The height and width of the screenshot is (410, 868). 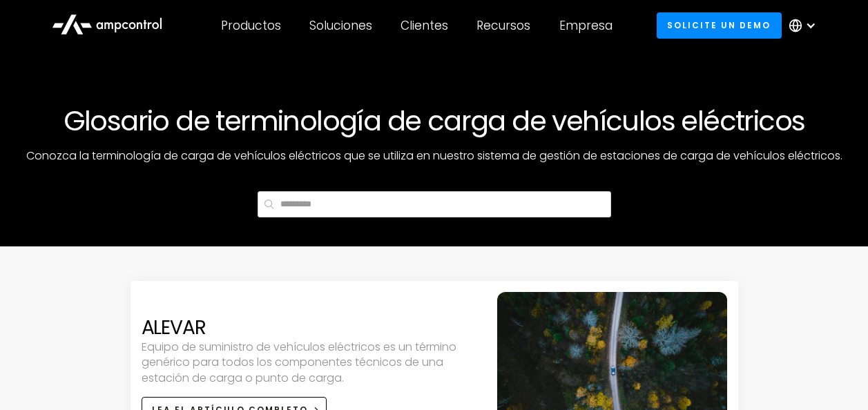 What do you see at coordinates (585, 25) in the screenshot?
I see `div: Empresa` at bounding box center [585, 25].